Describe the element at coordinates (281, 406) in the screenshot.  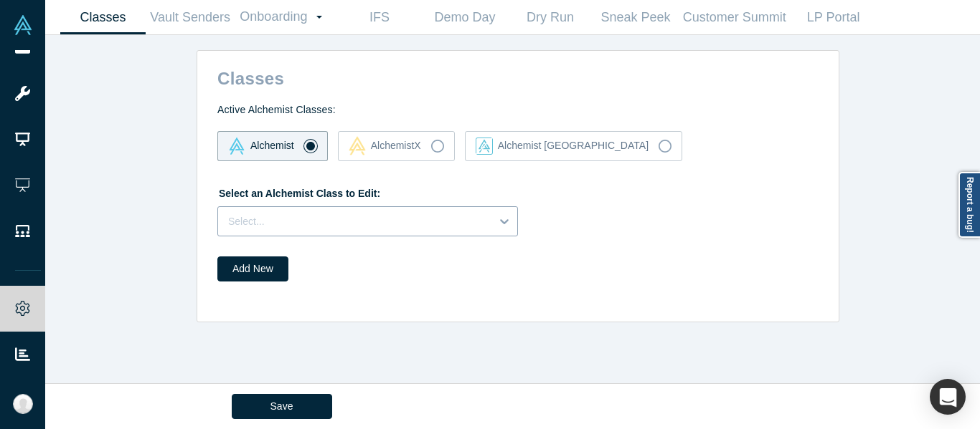
I see `button: Save` at that location.